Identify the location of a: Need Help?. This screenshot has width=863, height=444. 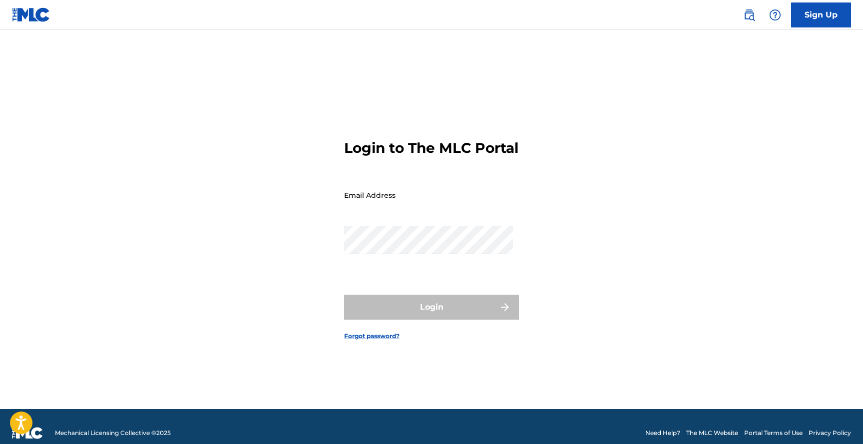
(663, 433).